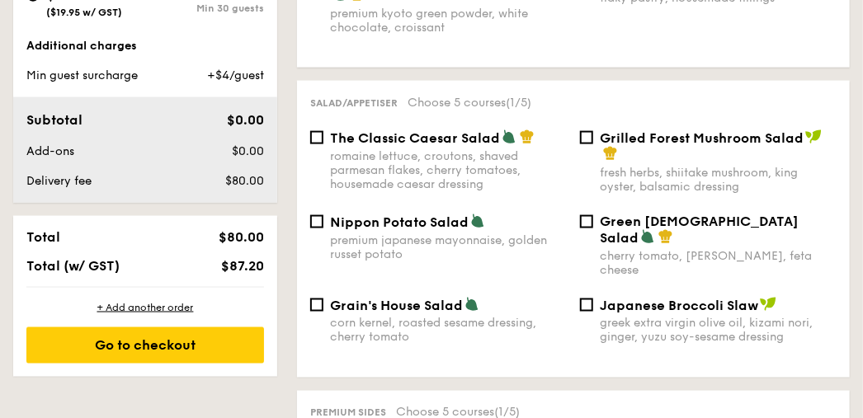 This screenshot has height=418, width=863. What do you see at coordinates (448, 21) in the screenshot?
I see `div: premium kyoto green powder, white chocolate, croissant` at bounding box center [448, 21].